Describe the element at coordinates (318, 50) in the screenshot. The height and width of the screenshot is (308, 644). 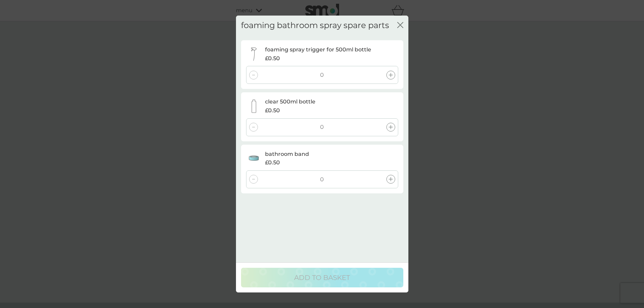
I see `p: foaming spray trigger for 500ml bottle` at that location.